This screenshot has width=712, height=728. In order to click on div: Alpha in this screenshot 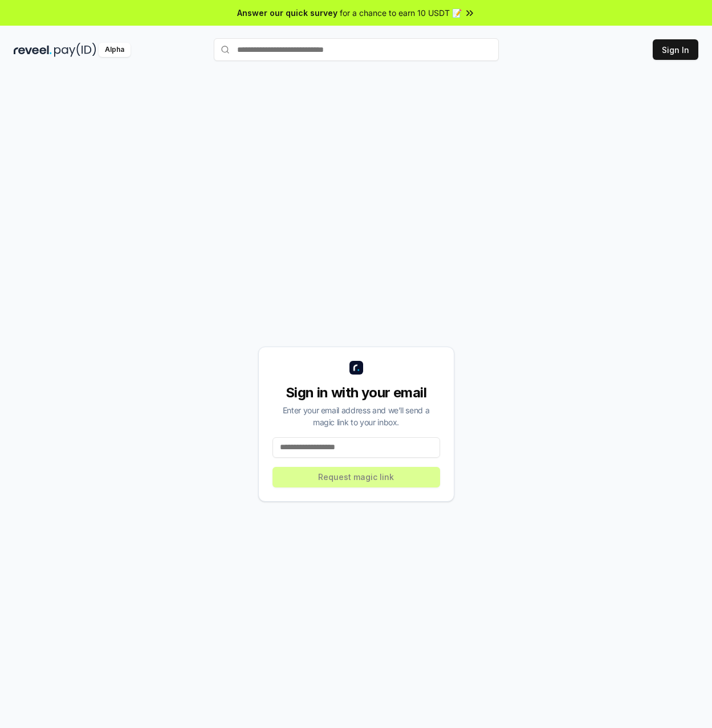, I will do `click(115, 49)`.